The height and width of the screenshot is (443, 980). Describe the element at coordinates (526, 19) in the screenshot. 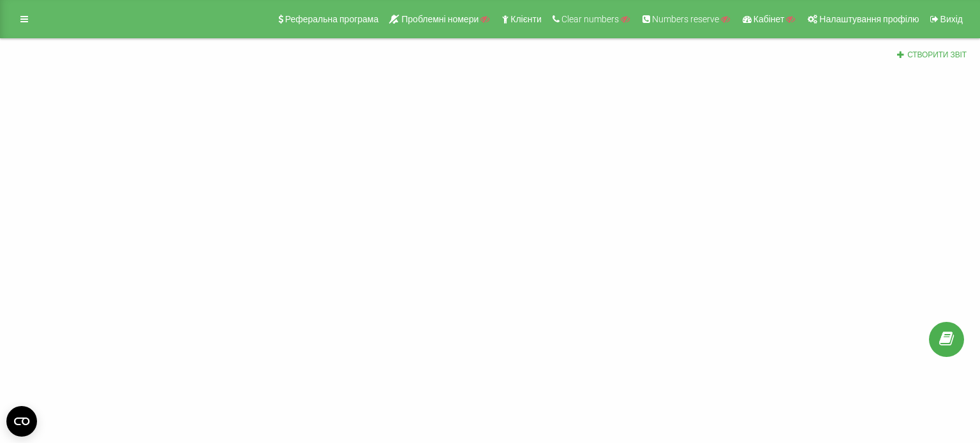

I see `span: Клієнти` at that location.